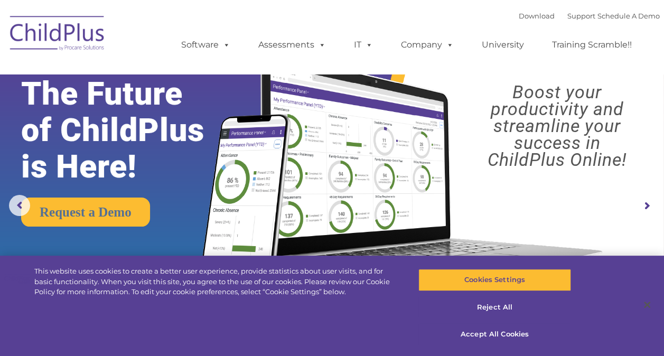  Describe the element at coordinates (591, 45) in the screenshot. I see `a: Training Scramble!!` at that location.